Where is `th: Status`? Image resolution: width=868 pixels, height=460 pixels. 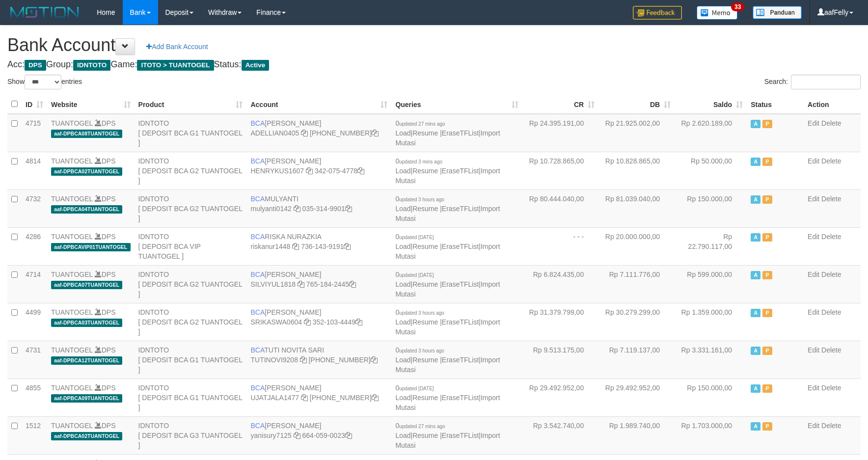
th: Status is located at coordinates (776, 104).